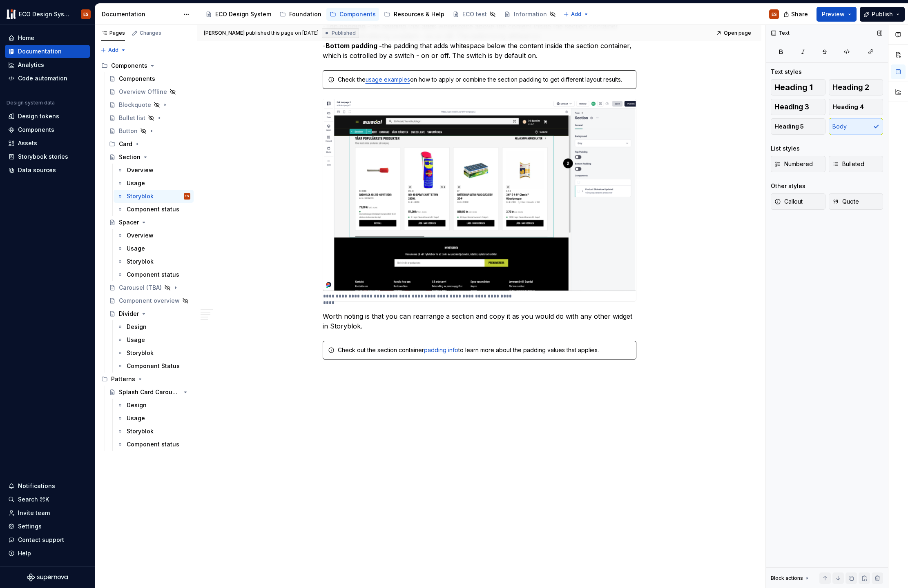 This screenshot has width=908, height=588. I want to click on a: ECO test, so click(474, 15).